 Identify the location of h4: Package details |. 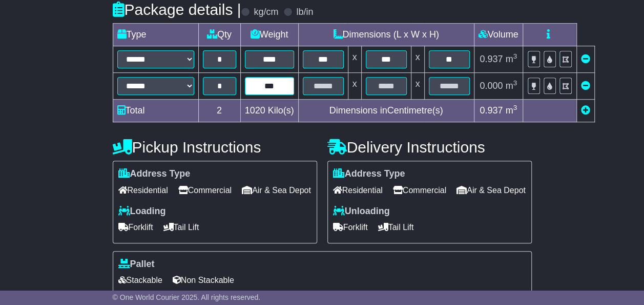
(177, 10).